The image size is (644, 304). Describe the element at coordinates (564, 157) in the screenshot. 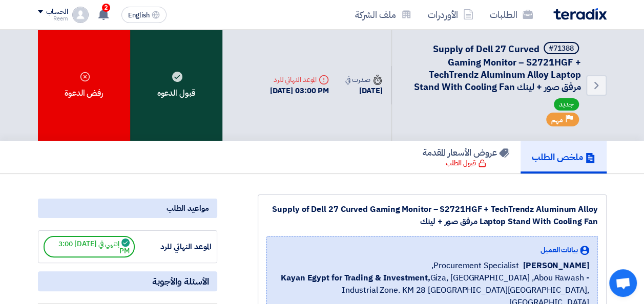

I see `a: ملخص الطلب` at that location.